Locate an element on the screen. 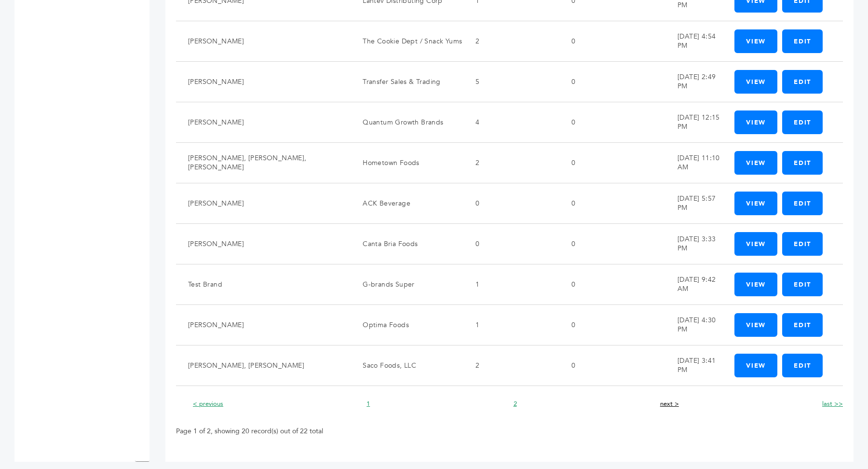 The height and width of the screenshot is (469, 868). a: next > is located at coordinates (669, 404).